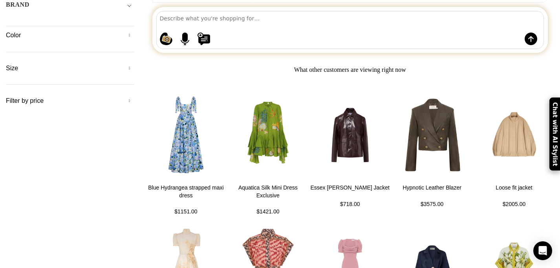 This screenshot has height=268, width=560. What do you see at coordinates (543, 251) in the screenshot?
I see `div: Open Intercom Messenger` at bounding box center [543, 251].